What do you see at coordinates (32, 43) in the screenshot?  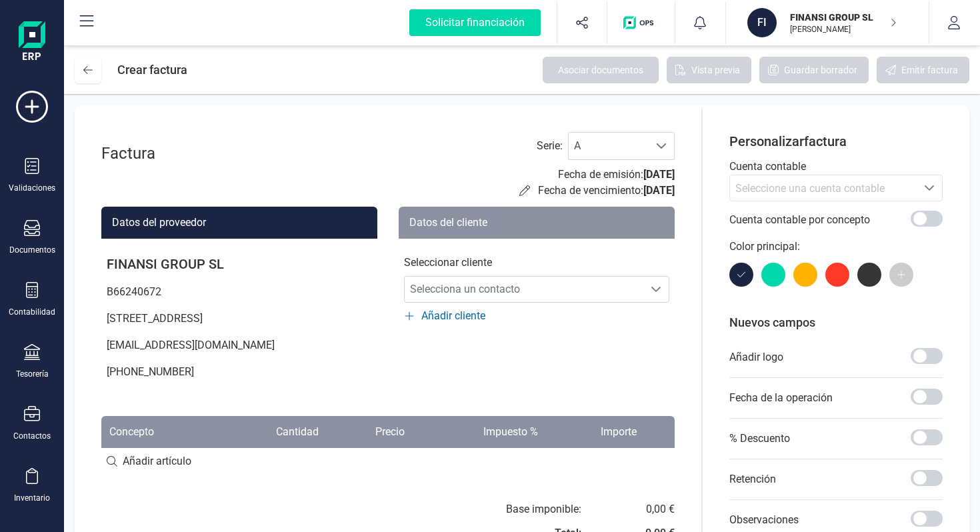 I see `img: Logo Finanedi` at bounding box center [32, 43].